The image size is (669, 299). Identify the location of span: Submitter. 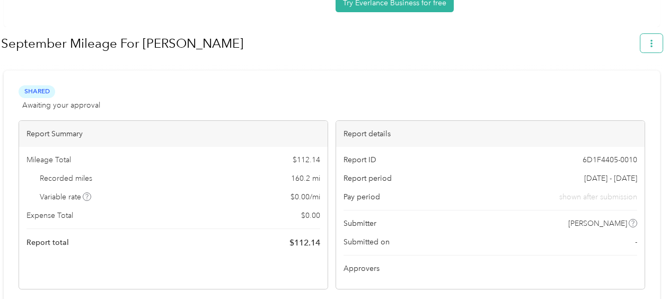
(360, 223).